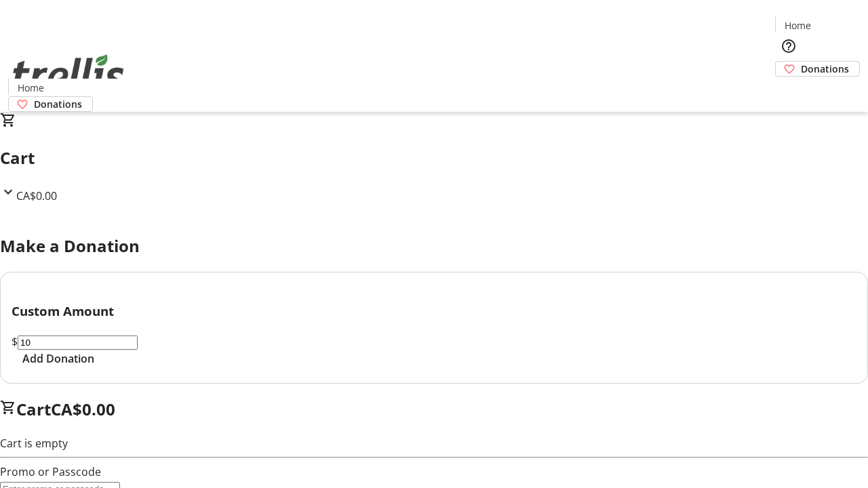 Image resolution: width=868 pixels, height=488 pixels. Describe the element at coordinates (434, 311) in the screenshot. I see `h3: Custom Amount` at that location.